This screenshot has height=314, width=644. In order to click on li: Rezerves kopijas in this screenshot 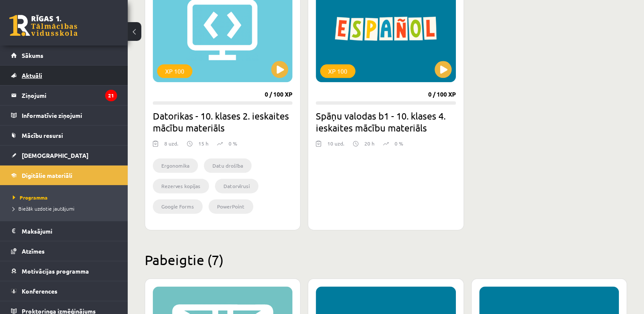, I will do `click(181, 186)`.